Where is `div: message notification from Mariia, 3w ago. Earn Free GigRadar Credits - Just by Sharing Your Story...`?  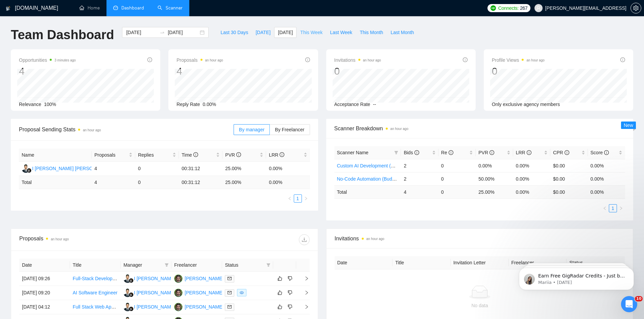
div: message notification from Mariia, 3w ago. Earn Free GigRadar Credits - Just by Sharing Your Story... is located at coordinates (68, 25).